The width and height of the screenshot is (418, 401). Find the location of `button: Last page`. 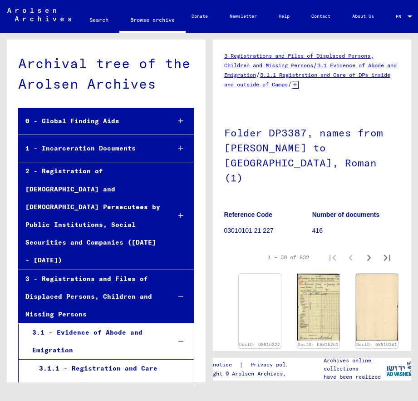

button: Last page is located at coordinates (387, 257).